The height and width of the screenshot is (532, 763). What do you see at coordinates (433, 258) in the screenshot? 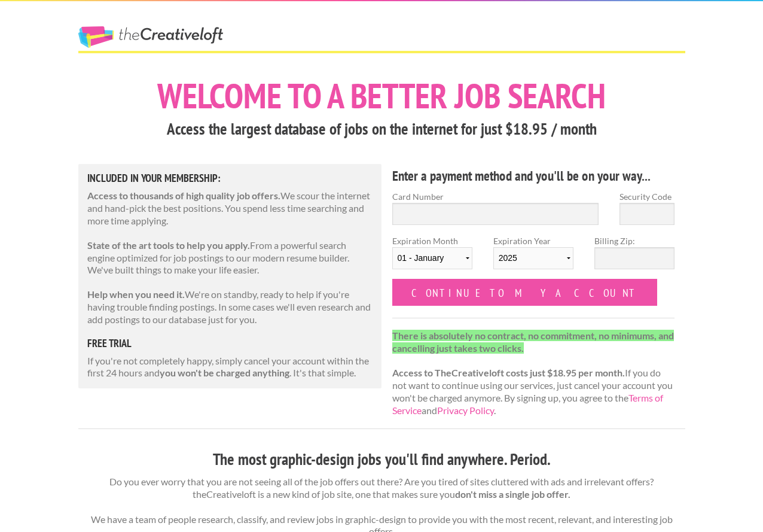
I see `select: Expiration Month` at bounding box center [433, 258].